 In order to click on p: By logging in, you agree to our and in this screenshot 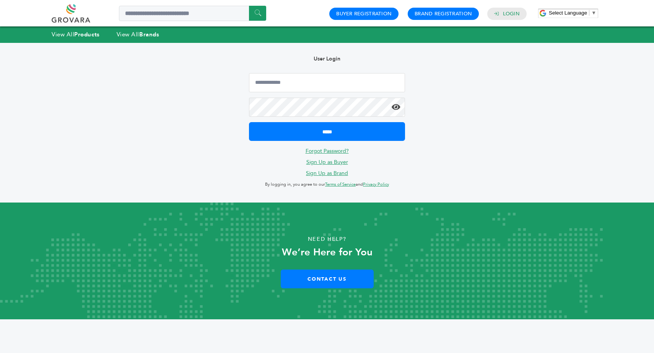, I will do `click(327, 184)`.